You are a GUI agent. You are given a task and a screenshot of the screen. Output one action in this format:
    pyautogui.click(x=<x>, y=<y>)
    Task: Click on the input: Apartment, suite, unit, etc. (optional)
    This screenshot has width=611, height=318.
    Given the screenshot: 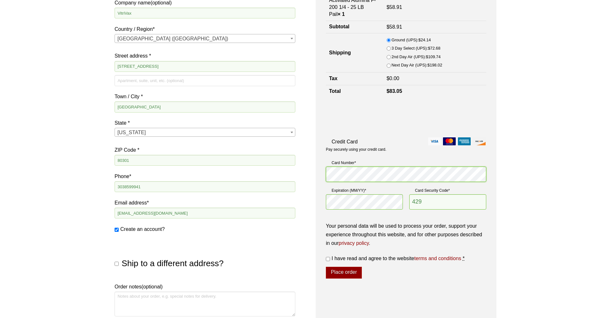 What is the action you would take?
    pyautogui.click(x=205, y=81)
    